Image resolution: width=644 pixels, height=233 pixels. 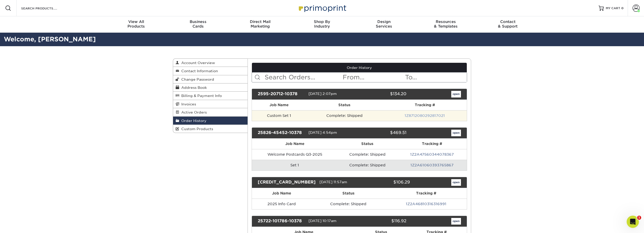 What do you see at coordinates (211, 96) in the screenshot?
I see `a: Billing & Payment Info` at bounding box center [211, 96].